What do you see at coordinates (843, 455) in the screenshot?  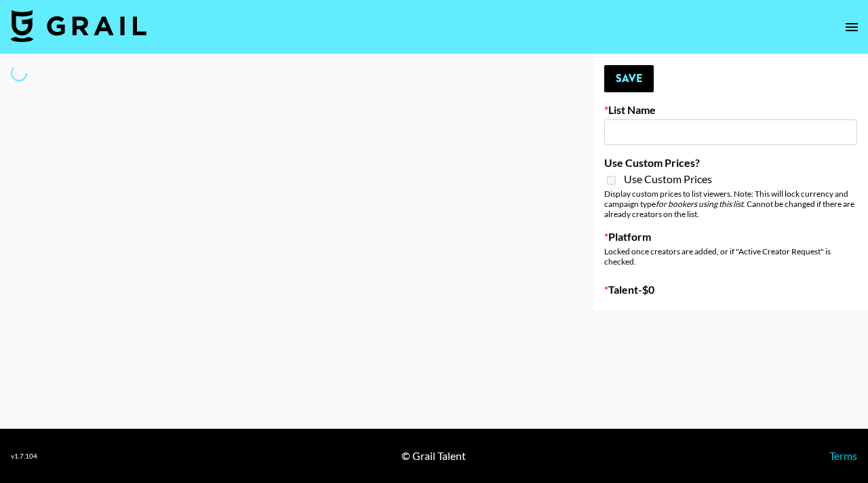 I see `a: Terms` at bounding box center [843, 455].